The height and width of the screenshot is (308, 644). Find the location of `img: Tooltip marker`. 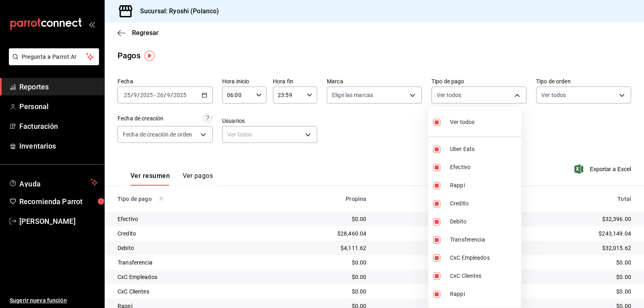

img: Tooltip marker is located at coordinates (149, 55).